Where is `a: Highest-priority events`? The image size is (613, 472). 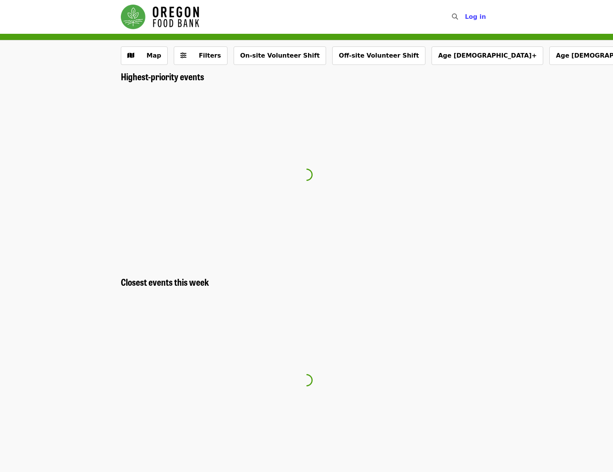
a: Highest-priority events is located at coordinates (162, 76).